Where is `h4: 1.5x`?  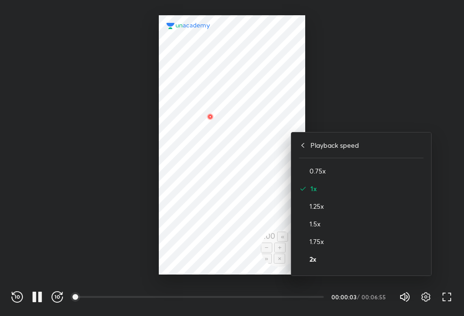 h4: 1.5x is located at coordinates (366, 224).